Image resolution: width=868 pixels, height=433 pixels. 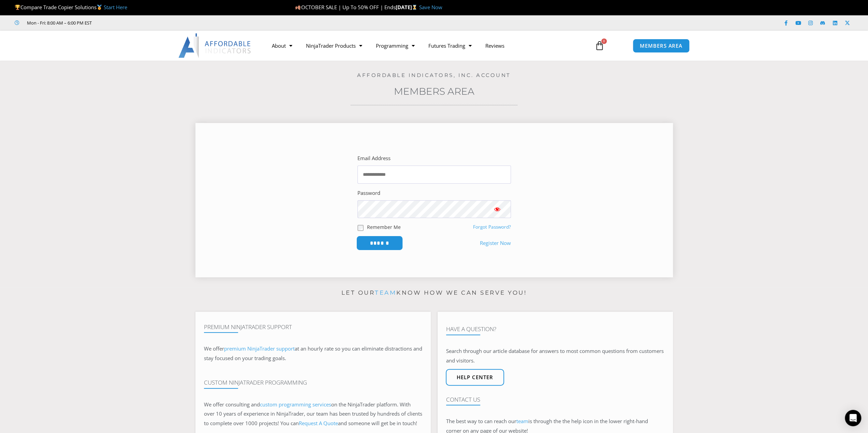 What do you see at coordinates (434, 75) in the screenshot?
I see `a: Affordable Indicators, Inc. Account` at bounding box center [434, 75].